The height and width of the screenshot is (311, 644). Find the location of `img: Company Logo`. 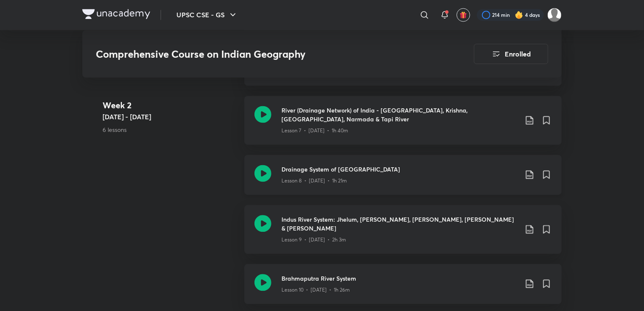

img: Company Logo is located at coordinates (116, 15).